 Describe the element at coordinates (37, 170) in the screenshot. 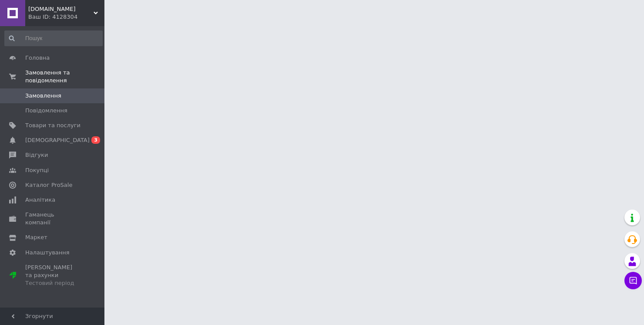

I see `span: Покупці` at that location.